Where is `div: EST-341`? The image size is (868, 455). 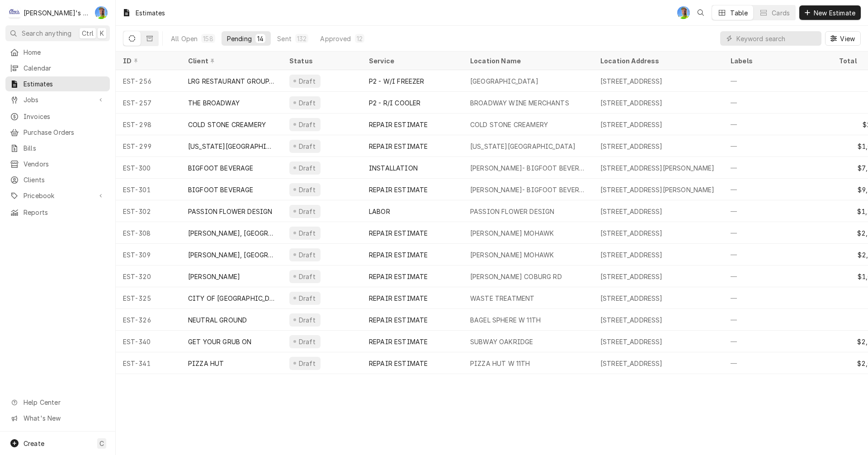
div: EST-341 is located at coordinates (148, 363).